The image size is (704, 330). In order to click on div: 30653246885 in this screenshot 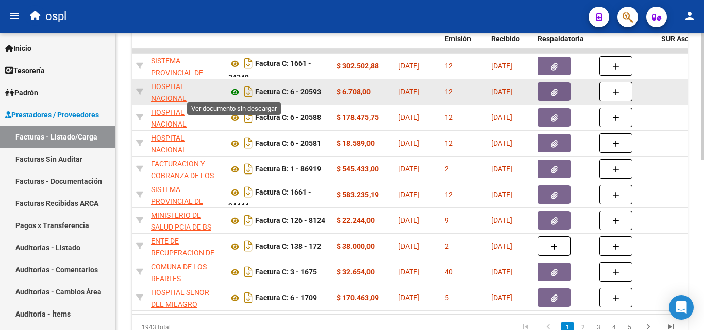, I will do `click(185, 298)`.